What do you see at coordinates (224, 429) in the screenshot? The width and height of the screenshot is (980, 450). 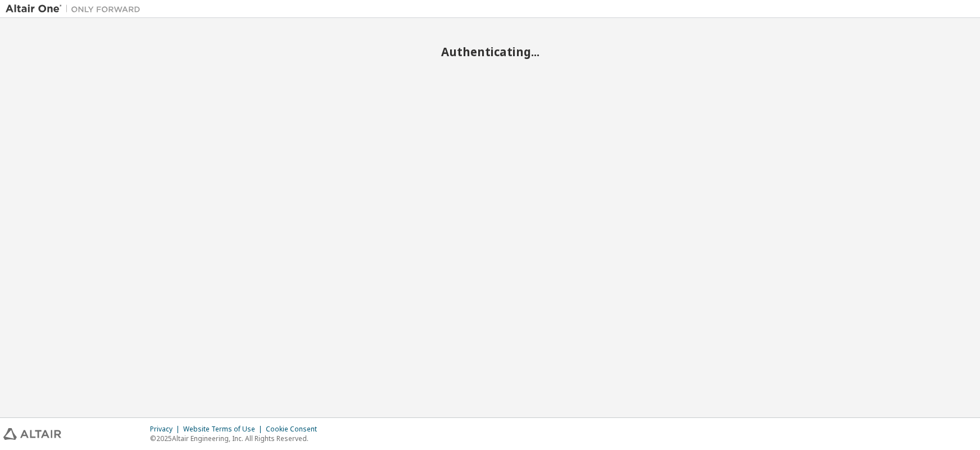 I see `div: Website Terms of Use` at bounding box center [224, 429].